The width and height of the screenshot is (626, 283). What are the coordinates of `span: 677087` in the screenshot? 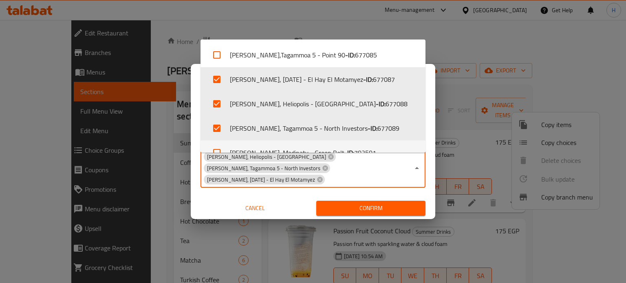 It's located at (384, 80).